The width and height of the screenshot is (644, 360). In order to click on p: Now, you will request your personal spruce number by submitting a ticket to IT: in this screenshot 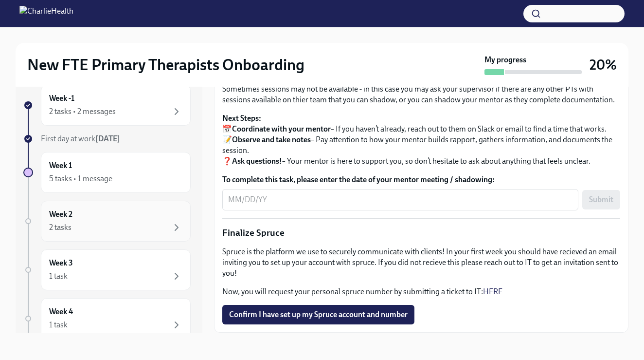, I will do `click(421, 292)`.